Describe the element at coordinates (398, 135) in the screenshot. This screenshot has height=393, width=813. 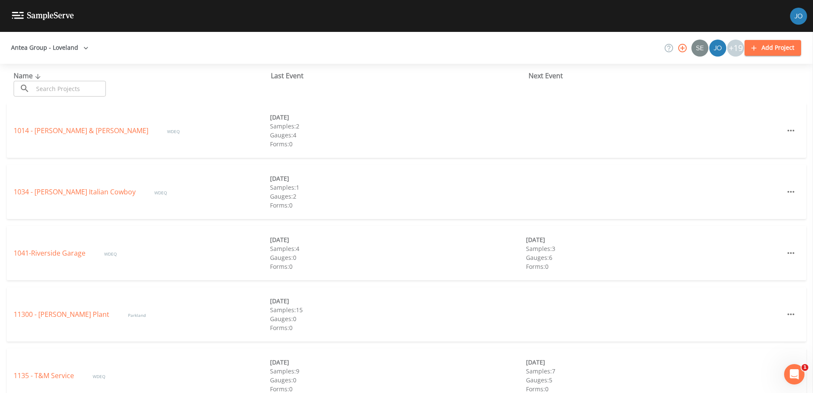
I see `div: Gauges: 4` at that location.